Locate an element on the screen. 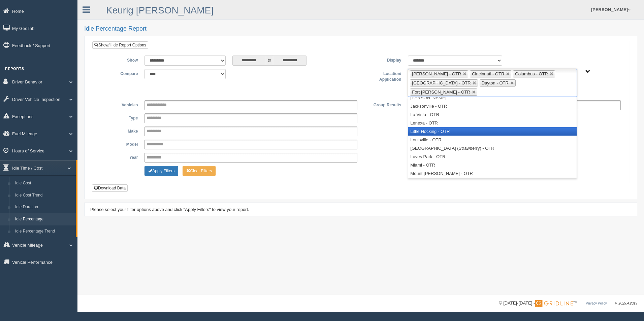  h2: Idle Percentage Report is located at coordinates (361, 29).